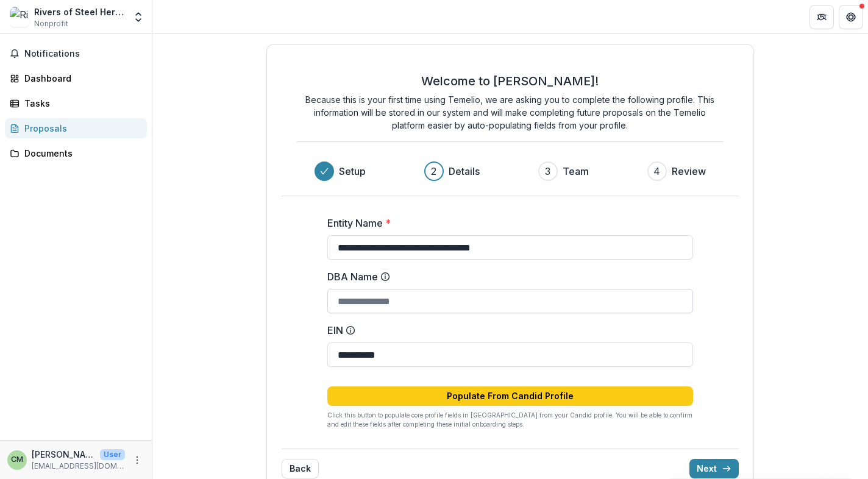 The image size is (868, 479). Describe the element at coordinates (79, 12) in the screenshot. I see `div: Rivers of Steel Heritage Corporation` at that location.